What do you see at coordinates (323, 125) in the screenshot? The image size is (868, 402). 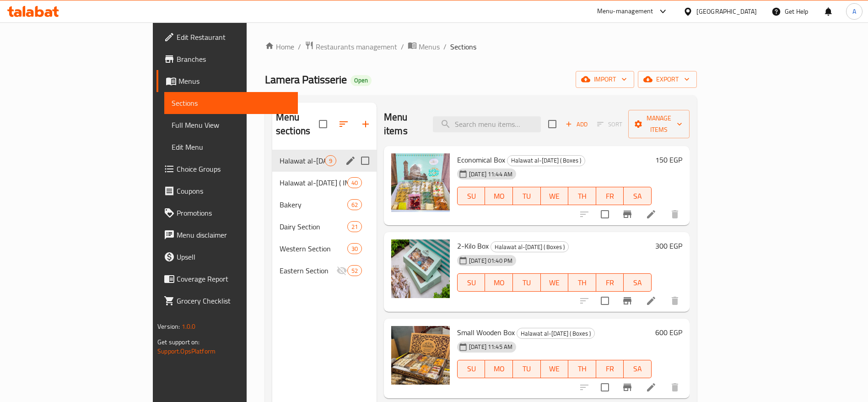 I see `span: Select all sections` at bounding box center [323, 125].